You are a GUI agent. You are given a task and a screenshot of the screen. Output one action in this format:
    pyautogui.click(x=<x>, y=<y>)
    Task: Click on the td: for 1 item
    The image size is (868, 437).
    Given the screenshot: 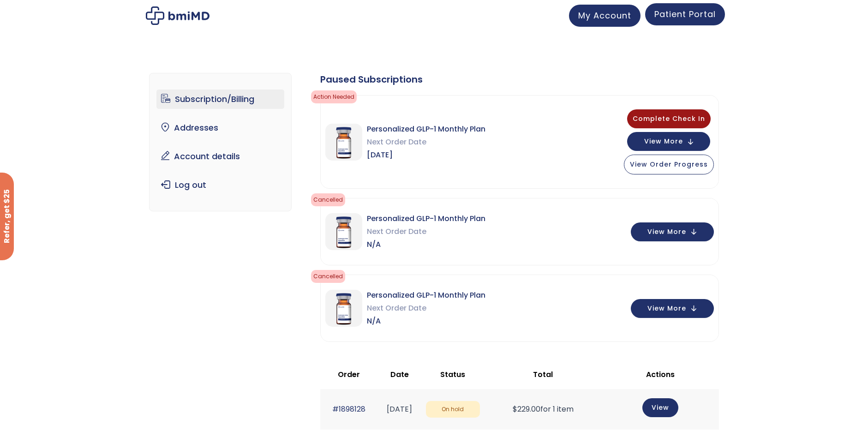 What is the action you would take?
    pyautogui.click(x=542, y=409)
    